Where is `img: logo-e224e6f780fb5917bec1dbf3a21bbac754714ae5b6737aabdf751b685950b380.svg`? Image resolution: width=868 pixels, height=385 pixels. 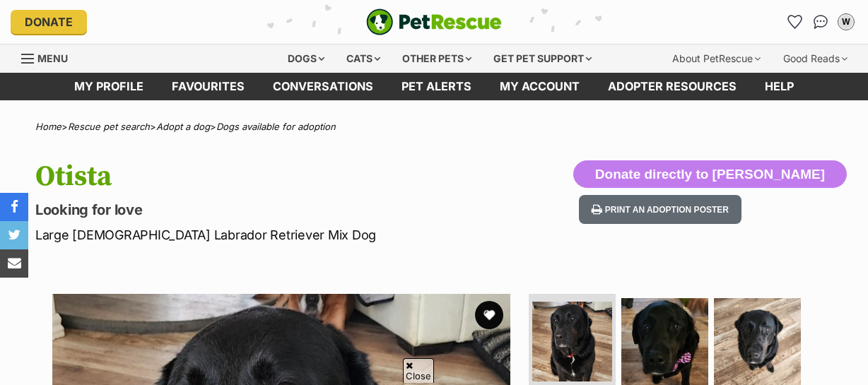
img: logo-e224e6f780fb5917bec1dbf3a21bbac754714ae5b6737aabdf751b685950b380.svg is located at coordinates (434, 22).